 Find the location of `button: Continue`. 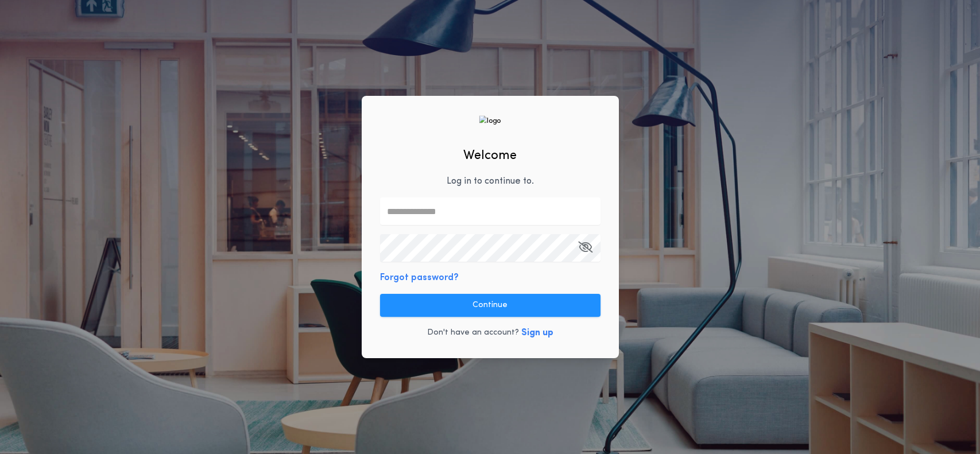

button: Continue is located at coordinates (490, 305).